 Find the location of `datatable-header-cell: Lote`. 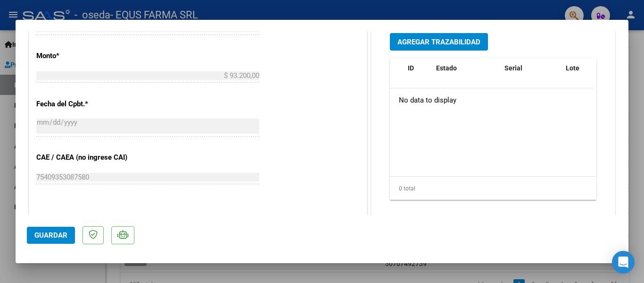

datatable-header-cell: Lote is located at coordinates (582, 73).